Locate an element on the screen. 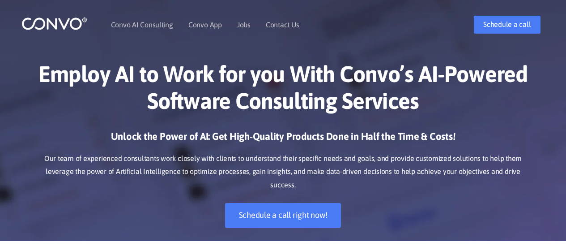 This screenshot has width=566, height=247. a: Contact Us is located at coordinates (282, 25).